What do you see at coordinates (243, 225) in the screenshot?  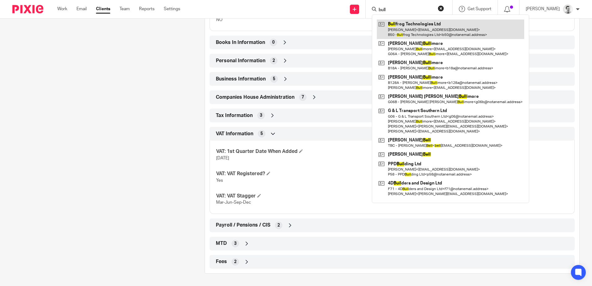 I see `span: Payroll / Pensions / CIS` at bounding box center [243, 225].